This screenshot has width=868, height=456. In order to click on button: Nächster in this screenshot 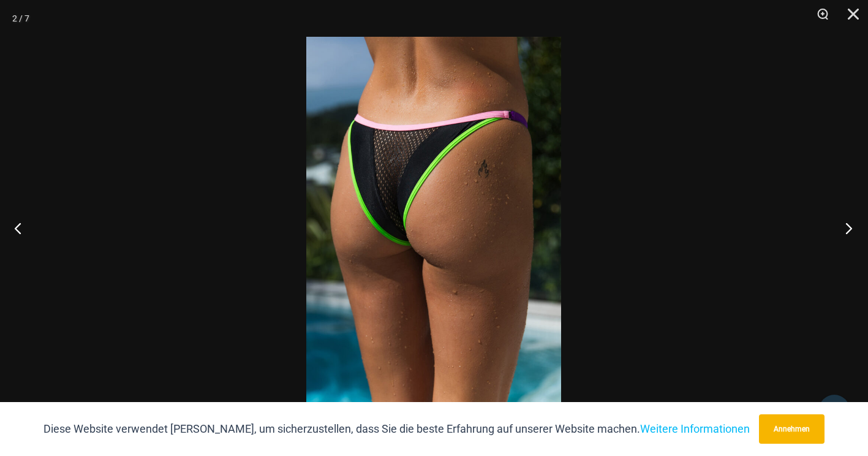, I will do `click(845, 228)`.